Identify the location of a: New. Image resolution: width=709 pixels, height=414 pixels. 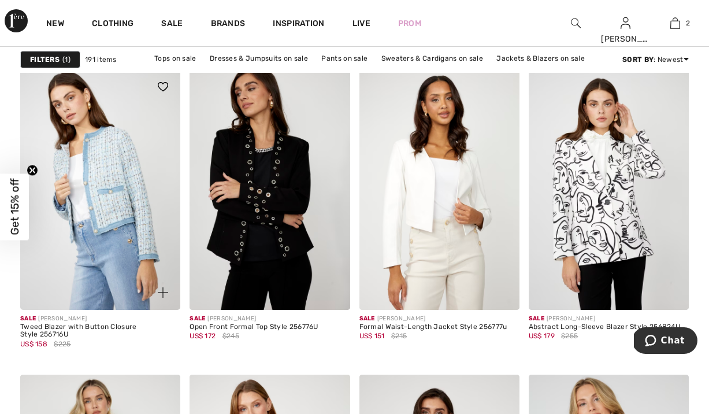
(55, 24).